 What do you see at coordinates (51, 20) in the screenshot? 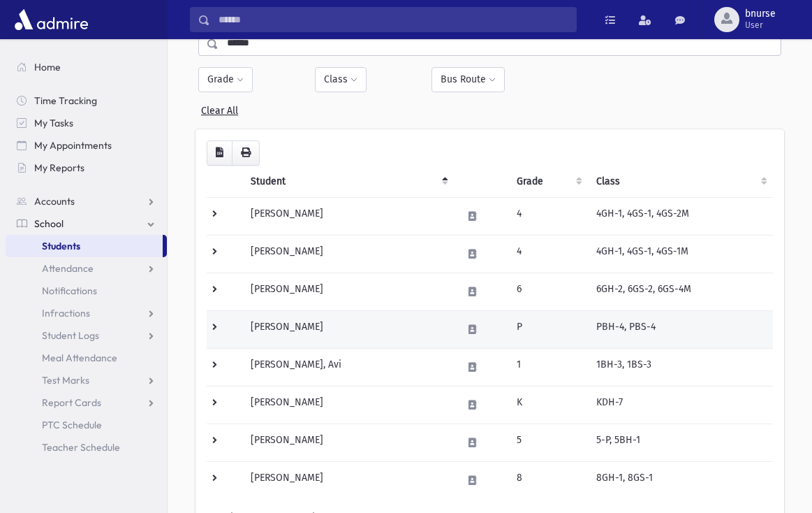
I see `img: AdmirePro` at bounding box center [51, 20].